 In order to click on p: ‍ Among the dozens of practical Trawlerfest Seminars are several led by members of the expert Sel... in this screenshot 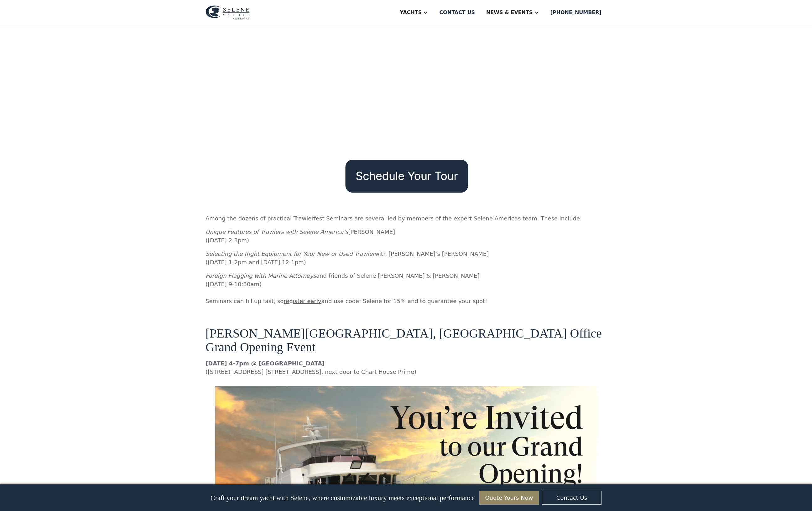, I will do `click(406, 214)`.